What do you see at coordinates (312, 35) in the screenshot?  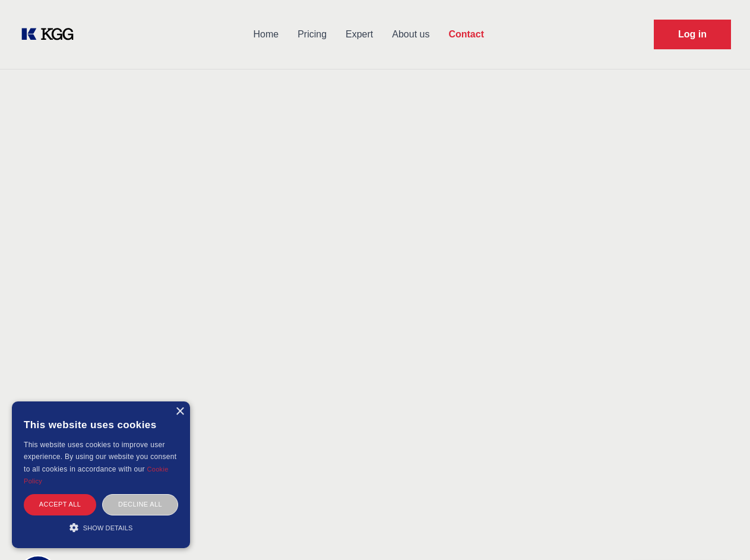 I see `a: Pricing` at bounding box center [312, 35].